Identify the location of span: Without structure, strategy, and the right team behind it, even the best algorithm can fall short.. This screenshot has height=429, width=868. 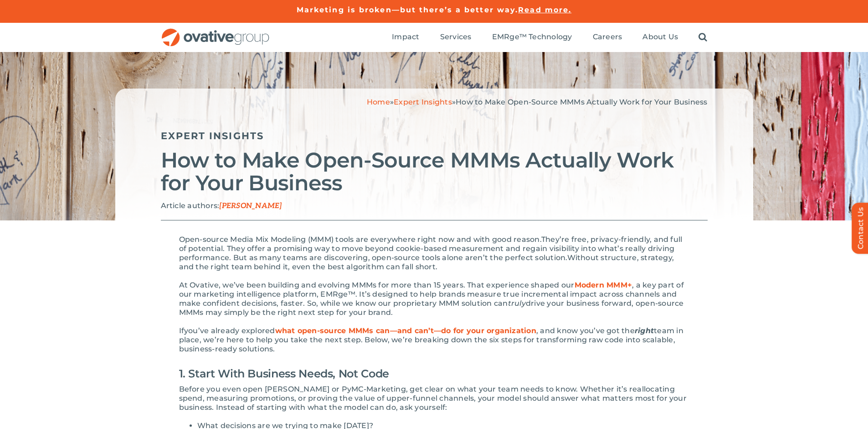
(427, 262).